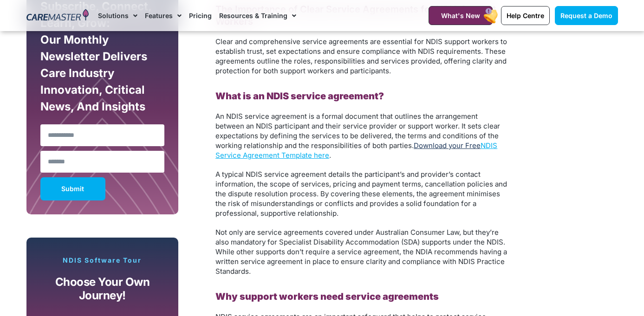  I want to click on a: NDIS Service Agreement Template here, so click(356, 150).